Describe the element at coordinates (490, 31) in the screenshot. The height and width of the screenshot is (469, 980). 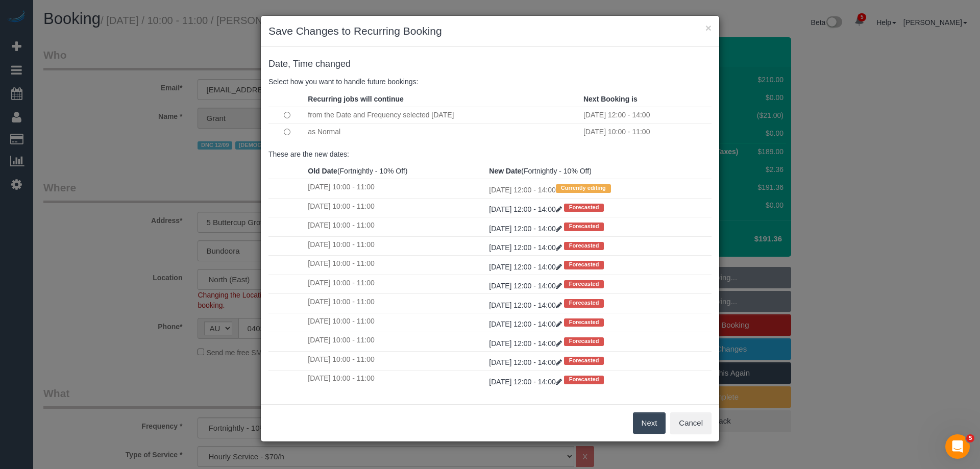
I see `h3: Save Changes to Recurring Booking` at that location.